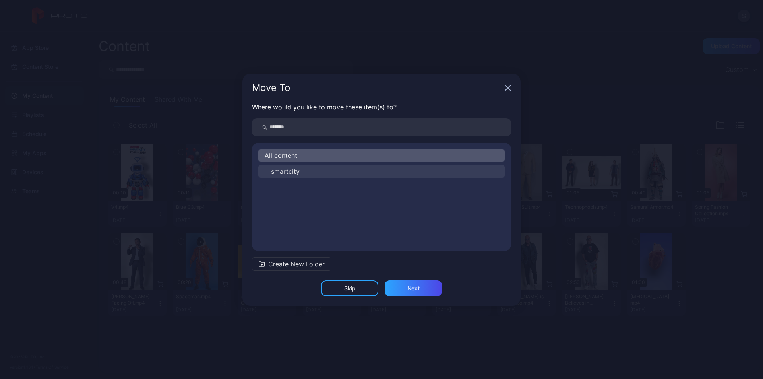 This screenshot has width=763, height=379. Describe the element at coordinates (414, 288) in the screenshot. I see `button: Next` at that location.